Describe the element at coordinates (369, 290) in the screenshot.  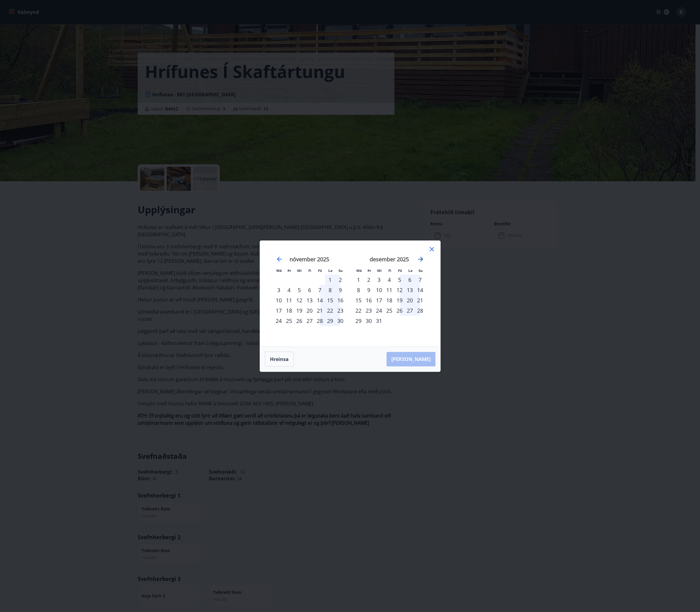
I see `td: Choose þriðjudagur, 9. desember 2025 as your check-in date. It’s available.` at that location.